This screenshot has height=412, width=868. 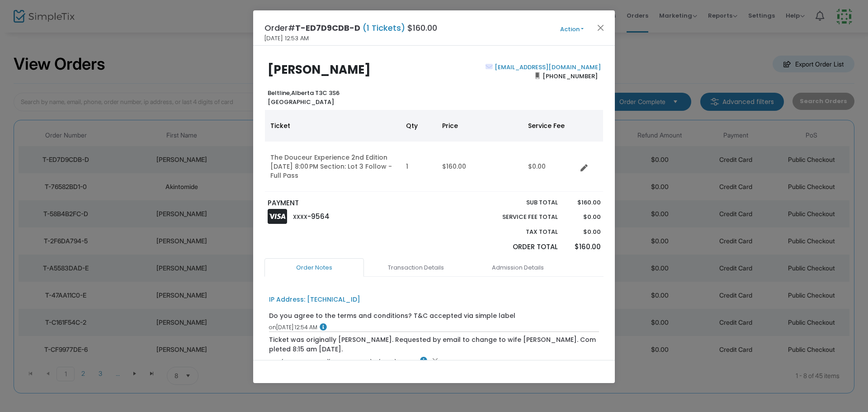 I want to click on h4: Order# $160.00, so click(x=351, y=28).